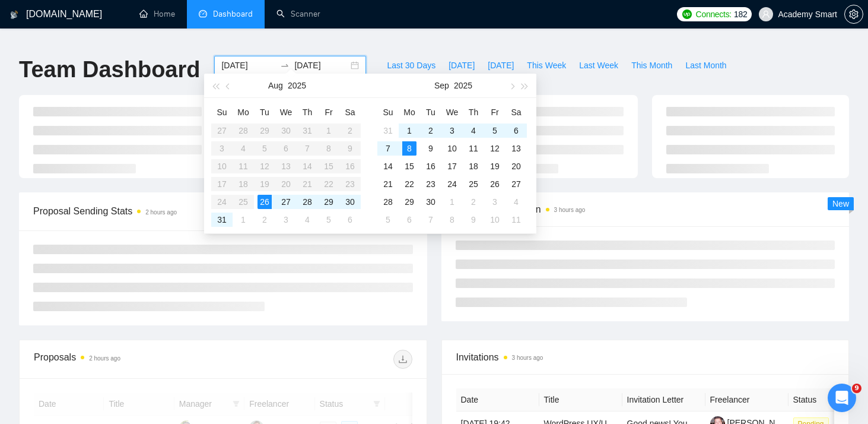  Describe the element at coordinates (410, 131) in the screenshot. I see `td: 2025-09-01` at that location.